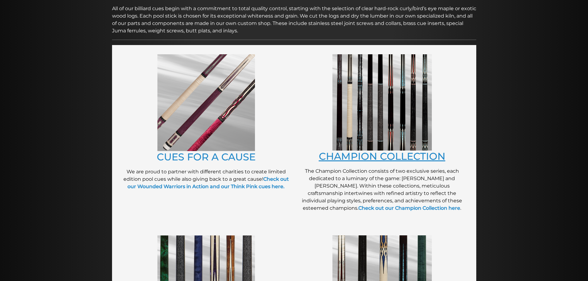 This screenshot has height=281, width=588. I want to click on p: The Champion Collection consists of two exclusive series, each dedicated to a luminary of the gam..., so click(382, 190).